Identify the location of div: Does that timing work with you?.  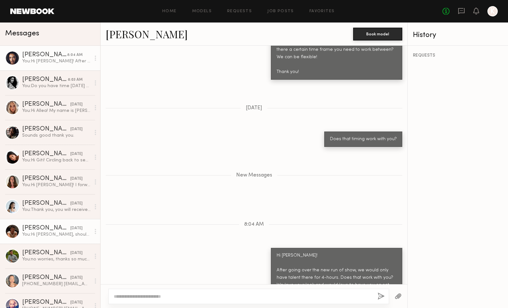
(363, 139).